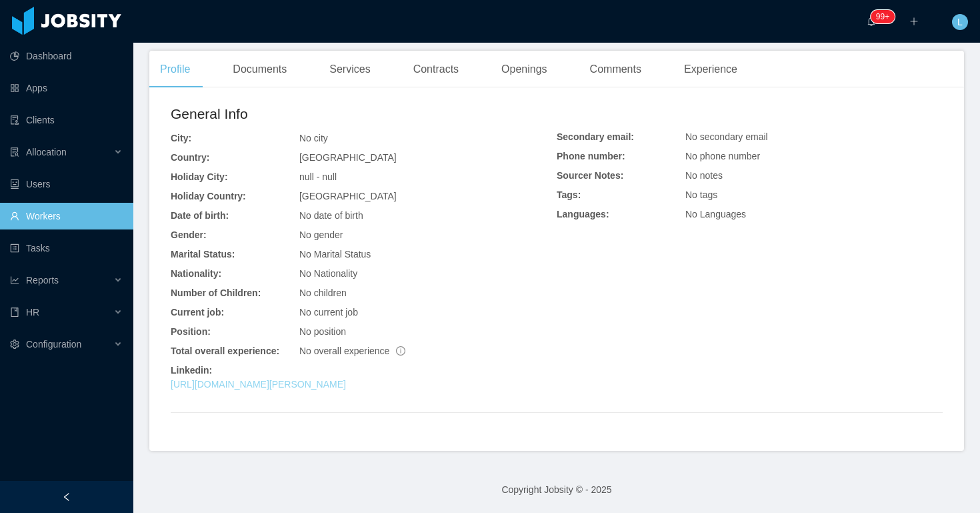 The width and height of the screenshot is (980, 513). What do you see at coordinates (557, 490) in the screenshot?
I see `footer: Copyright Jobsity © - 2025` at bounding box center [557, 490].